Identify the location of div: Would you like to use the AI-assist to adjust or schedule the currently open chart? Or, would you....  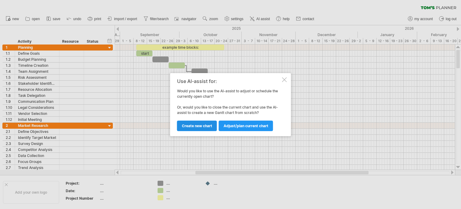
(229, 105).